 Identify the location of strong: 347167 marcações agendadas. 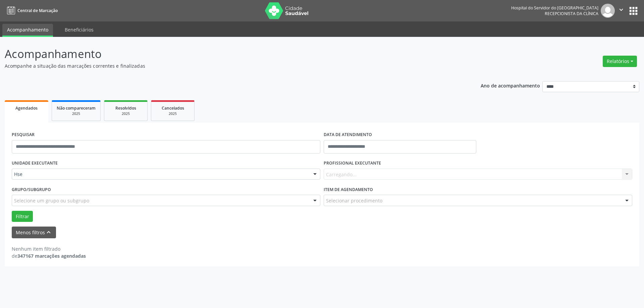
(52, 256).